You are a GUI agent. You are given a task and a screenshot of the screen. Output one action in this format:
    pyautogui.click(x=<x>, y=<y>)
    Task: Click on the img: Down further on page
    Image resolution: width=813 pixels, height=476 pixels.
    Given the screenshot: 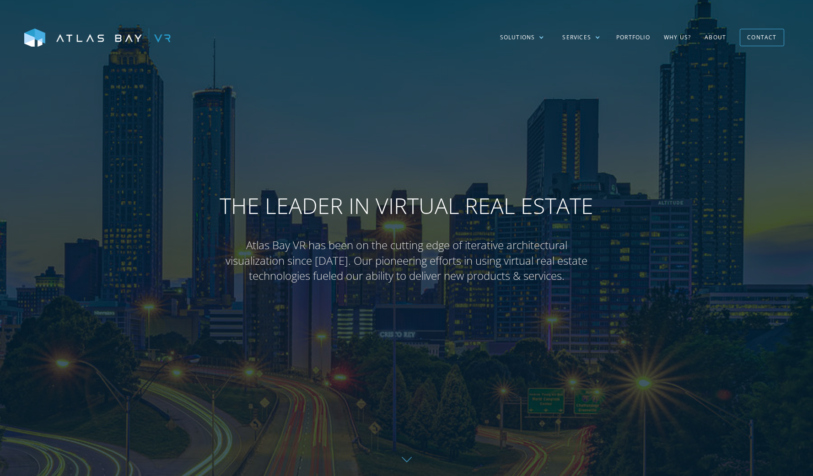 What is the action you would take?
    pyautogui.click(x=407, y=460)
    